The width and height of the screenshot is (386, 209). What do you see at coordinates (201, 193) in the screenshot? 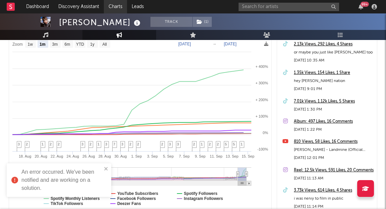
I see `text: Spotify Followers` at bounding box center [201, 193].